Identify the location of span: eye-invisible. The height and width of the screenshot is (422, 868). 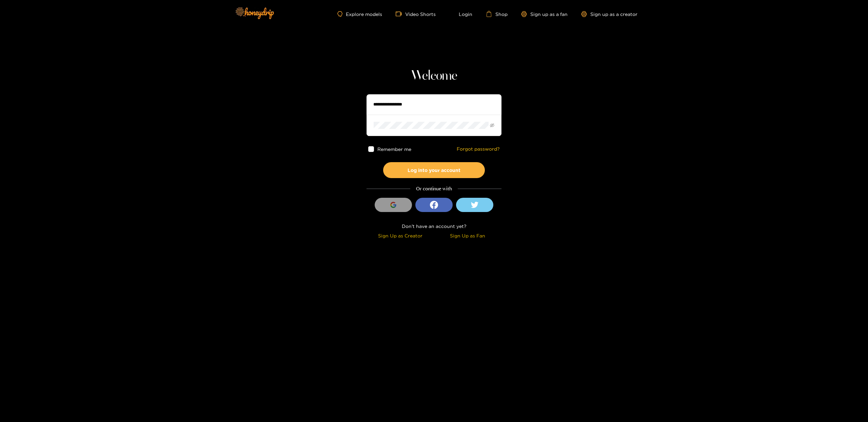
(492, 125).